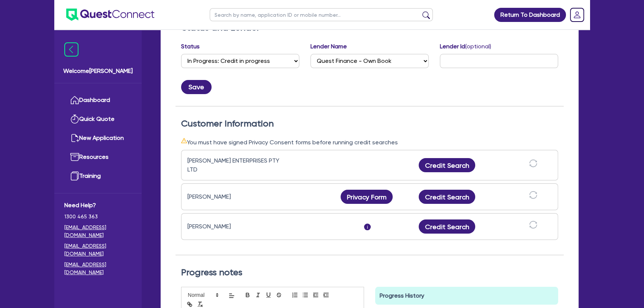  Describe the element at coordinates (530, 15) in the screenshot. I see `a: Return To Dashboard` at that location.